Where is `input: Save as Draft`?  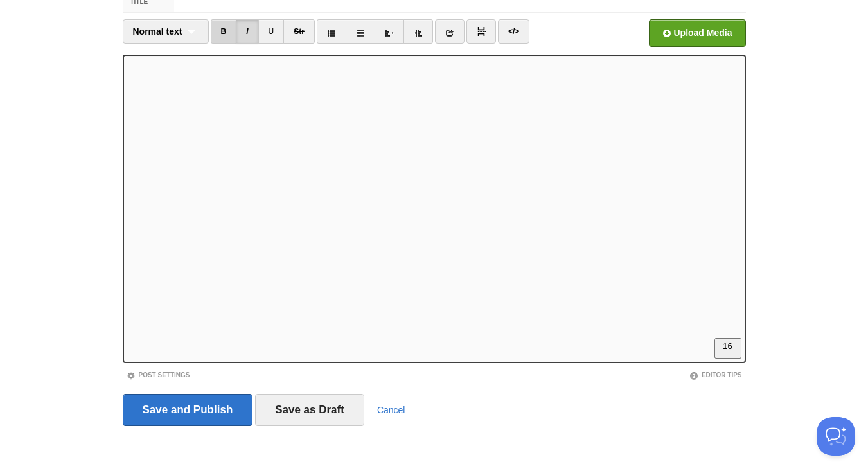
input: Save as Draft is located at coordinates (310, 409).